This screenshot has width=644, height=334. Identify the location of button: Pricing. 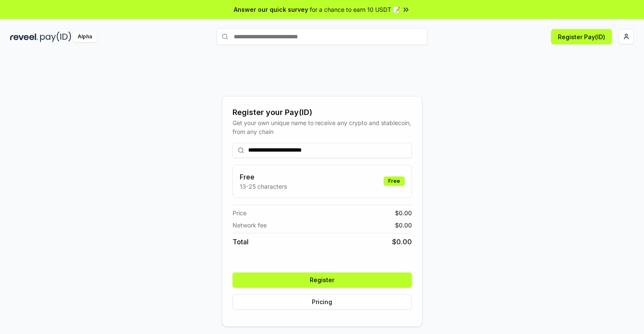
(322, 302).